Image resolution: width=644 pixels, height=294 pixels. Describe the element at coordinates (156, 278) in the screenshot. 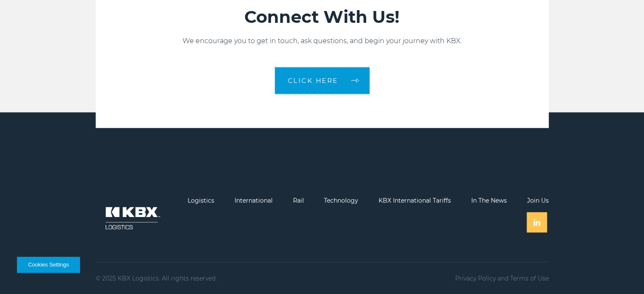

I see `p: © 2025 KBX Logistics. All rights reserved.` at that location.